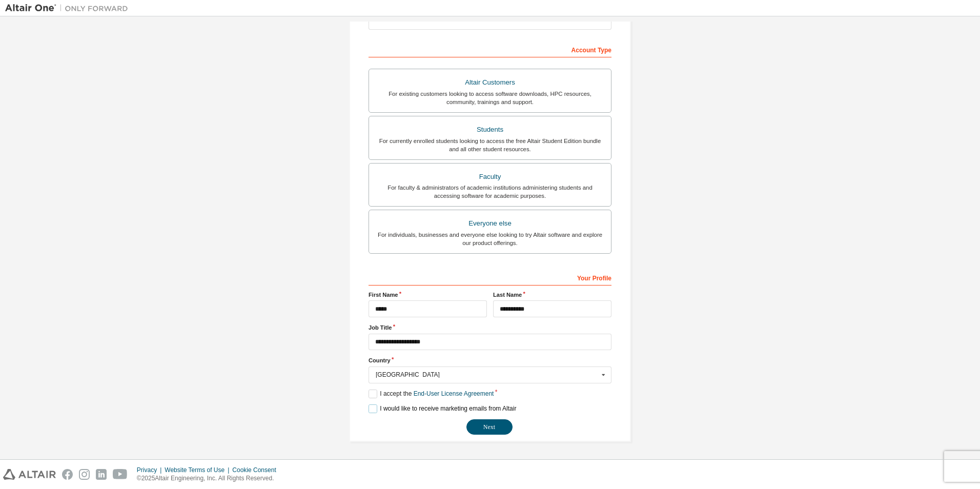 The height and width of the screenshot is (489, 980). What do you see at coordinates (69, 8) in the screenshot?
I see `img: Altair One` at bounding box center [69, 8].